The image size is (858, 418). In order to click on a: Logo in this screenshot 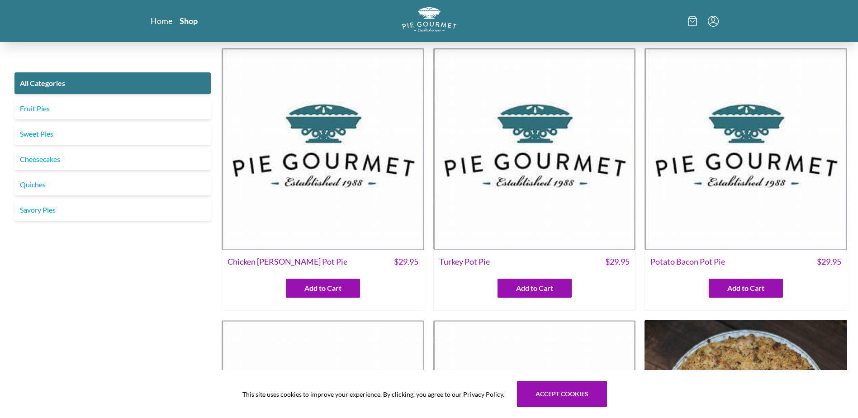, I will do `click(429, 21)`.